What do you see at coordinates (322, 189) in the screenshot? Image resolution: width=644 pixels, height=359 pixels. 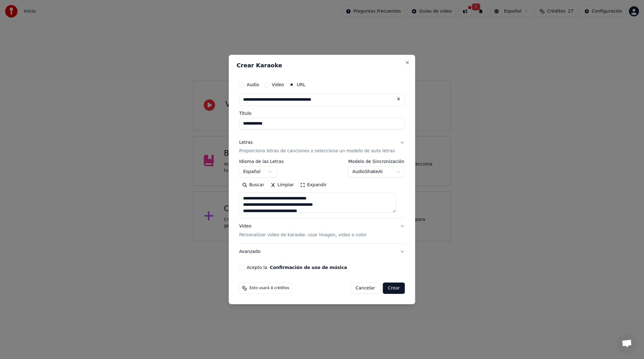 I see `div: LetrasProporciona letras de canciones o selecciona un modelo de auto letras` at bounding box center [322, 189].